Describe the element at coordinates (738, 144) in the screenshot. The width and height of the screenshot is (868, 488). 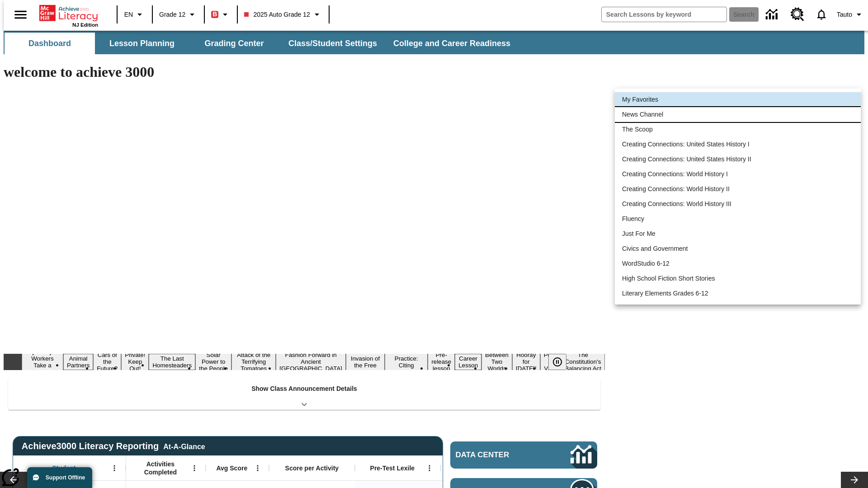
I see `li: Creating Connections: United States History I` at that location.